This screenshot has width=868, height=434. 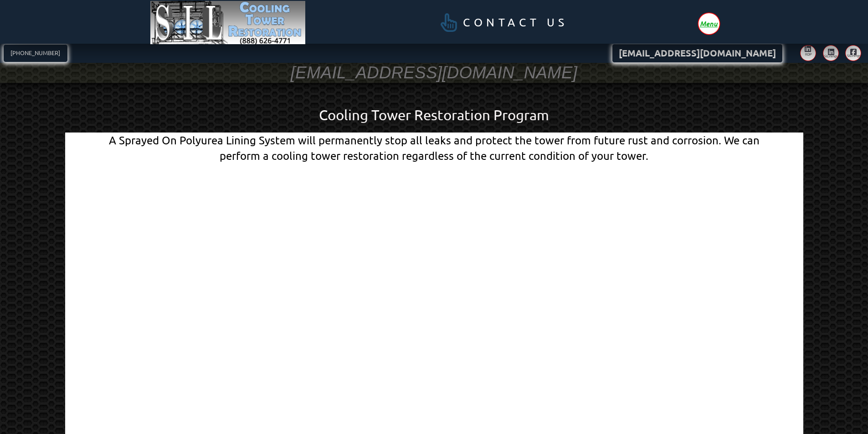 I want to click on span: Menu, so click(x=708, y=23).